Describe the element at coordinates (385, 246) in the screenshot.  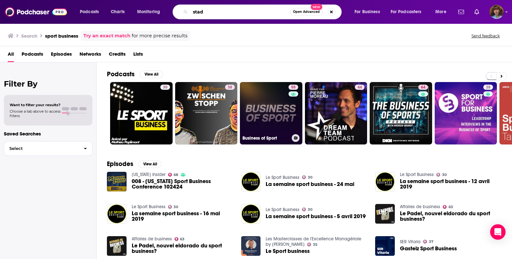
I see `a: Gasteiz Sport Business` at that location.